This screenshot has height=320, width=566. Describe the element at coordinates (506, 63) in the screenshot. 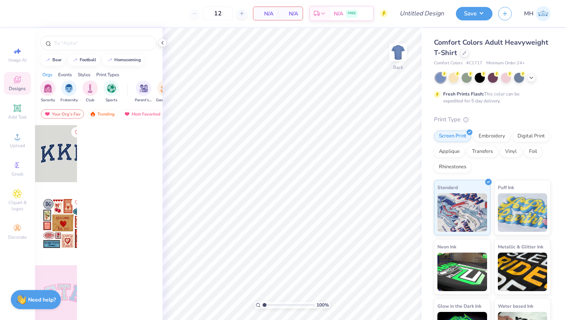

I see `span: Minimum Order: 24 +` at that location.